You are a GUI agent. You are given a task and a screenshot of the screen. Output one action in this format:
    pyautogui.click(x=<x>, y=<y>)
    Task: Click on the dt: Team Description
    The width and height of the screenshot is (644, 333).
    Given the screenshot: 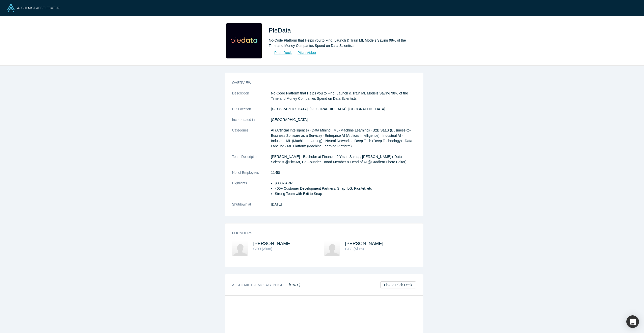 What is the action you would take?
    pyautogui.click(x=251, y=162)
    